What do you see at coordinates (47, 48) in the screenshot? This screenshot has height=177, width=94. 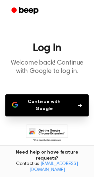 I see `h1: Log In` at bounding box center [47, 48].